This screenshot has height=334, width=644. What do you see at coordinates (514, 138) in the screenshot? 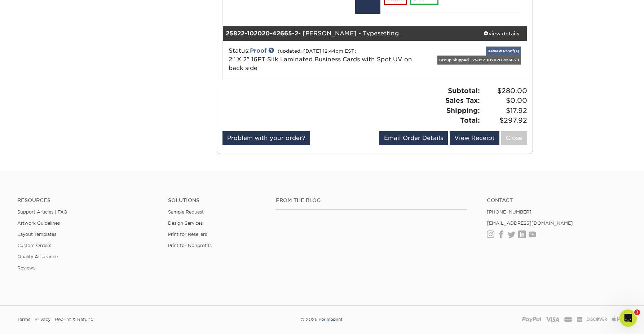
I see `a: Close` at bounding box center [514, 138].